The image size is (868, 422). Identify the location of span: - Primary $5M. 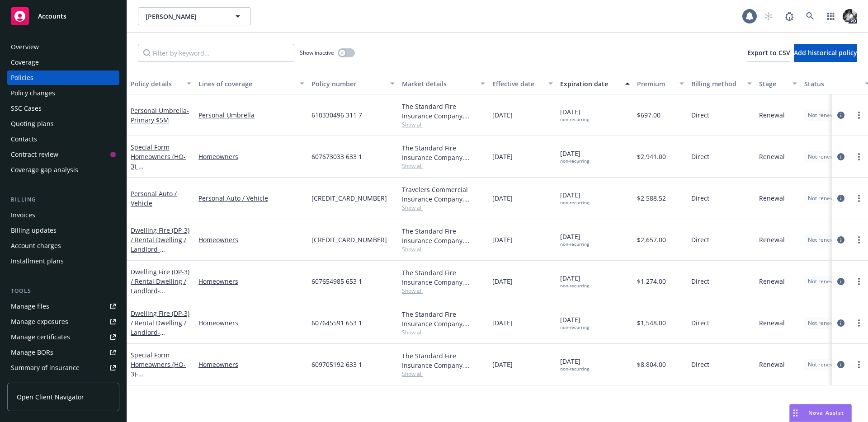
(160, 115).